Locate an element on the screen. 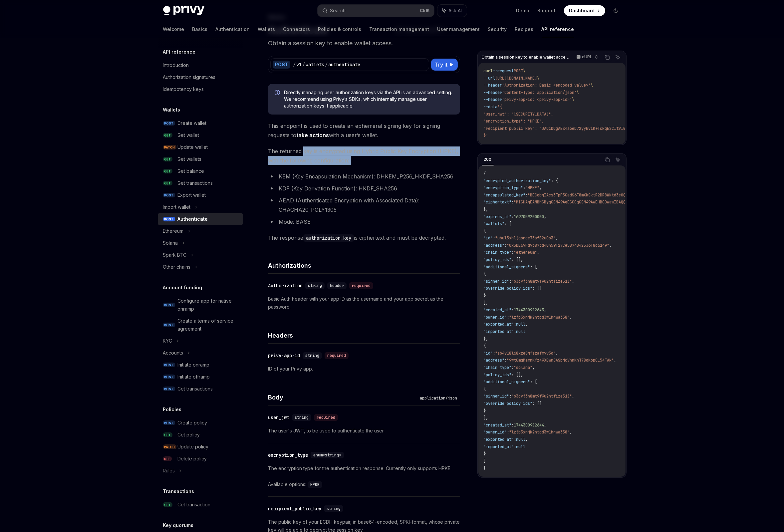 This screenshot has height=532, width=784. span: curl is located at coordinates (488, 71).